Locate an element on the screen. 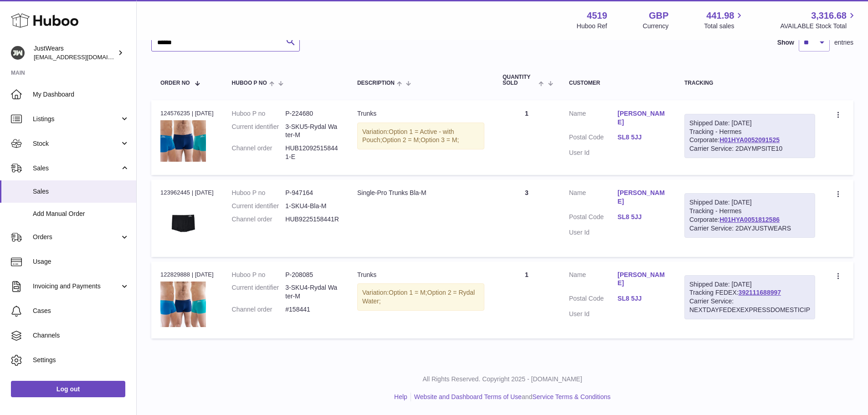  span: My Dashboard is located at coordinates (81, 94).